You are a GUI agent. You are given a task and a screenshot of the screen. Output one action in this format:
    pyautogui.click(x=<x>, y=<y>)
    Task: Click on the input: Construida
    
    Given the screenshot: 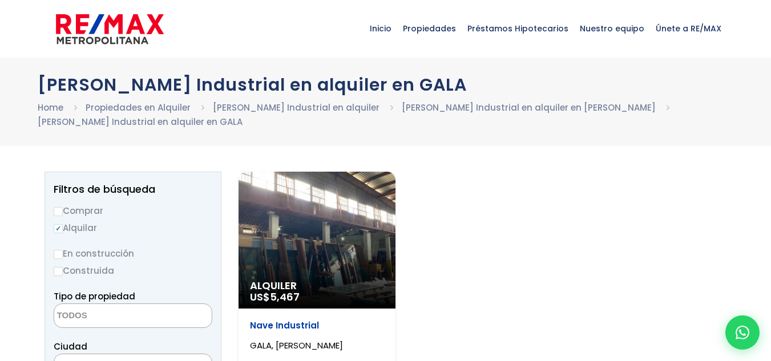 What is the action you would take?
    pyautogui.click(x=58, y=272)
    